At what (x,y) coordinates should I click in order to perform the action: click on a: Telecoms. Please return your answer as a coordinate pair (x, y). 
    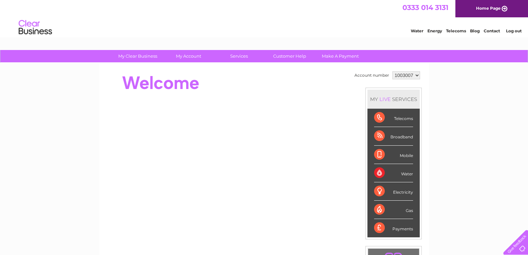
    Looking at the image, I should click on (456, 31).